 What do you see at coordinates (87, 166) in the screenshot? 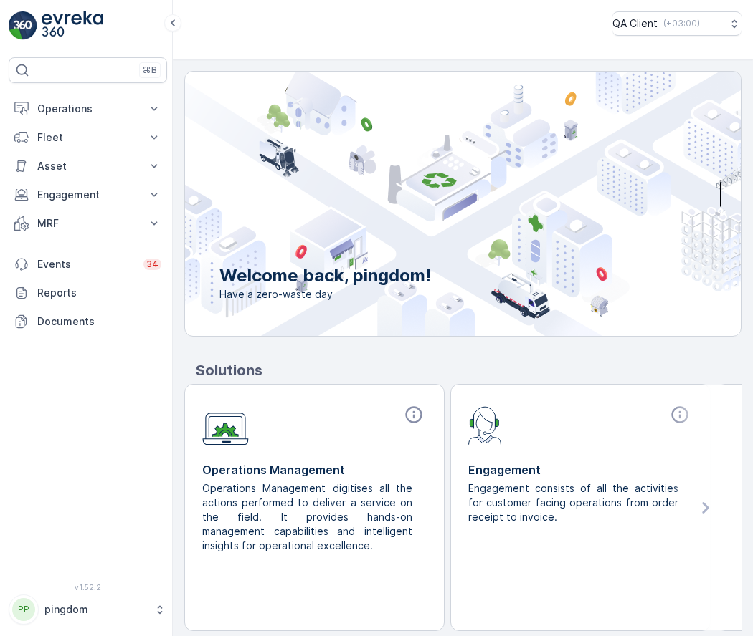
I see `button: Asset` at bounding box center [87, 166].